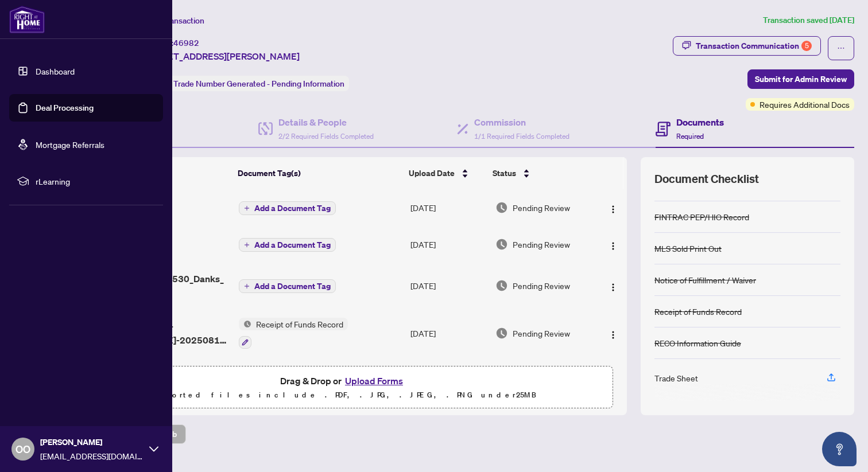  Describe the element at coordinates (245, 83) in the screenshot. I see `div: Status:` at that location.